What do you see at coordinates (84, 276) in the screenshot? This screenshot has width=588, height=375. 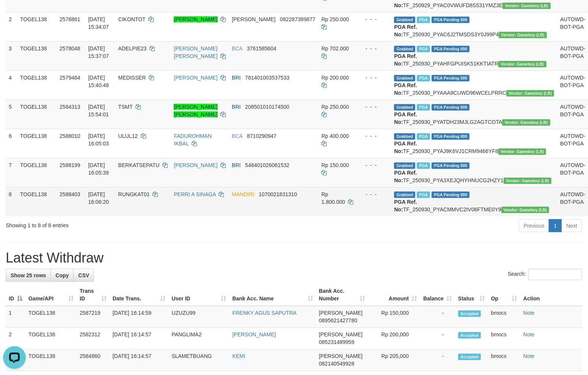 I see `a: CSV` at bounding box center [84, 276].